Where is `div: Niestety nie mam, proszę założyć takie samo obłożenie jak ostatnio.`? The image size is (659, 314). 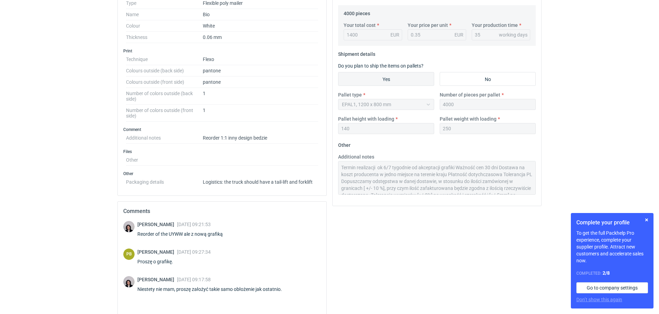
div: Niestety nie mam, proszę założyć takie samo obłożenie jak ostatnio. is located at coordinates (214, 289).